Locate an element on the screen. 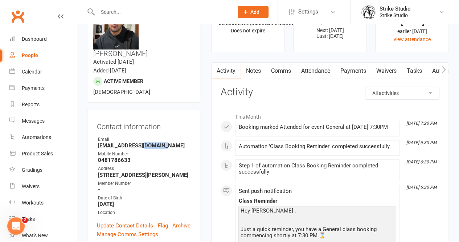 This screenshot has width=459, height=242. div: Payments is located at coordinates (33, 88).